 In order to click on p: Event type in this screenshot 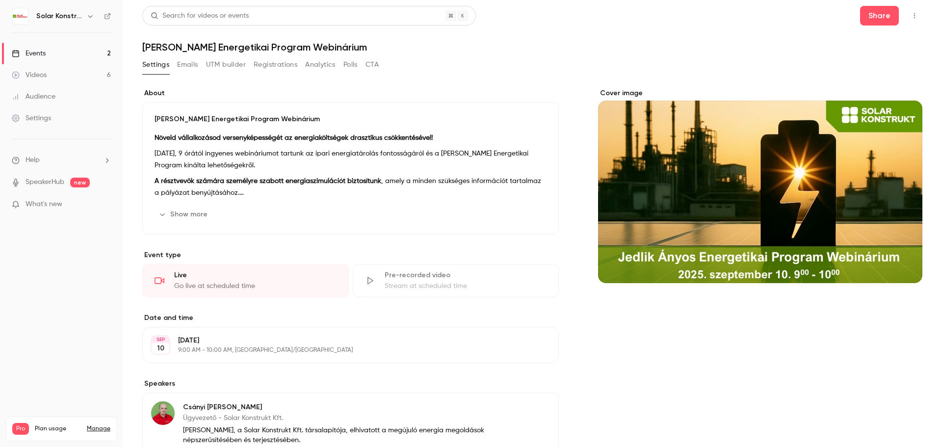, I will do `click(350, 255)`.